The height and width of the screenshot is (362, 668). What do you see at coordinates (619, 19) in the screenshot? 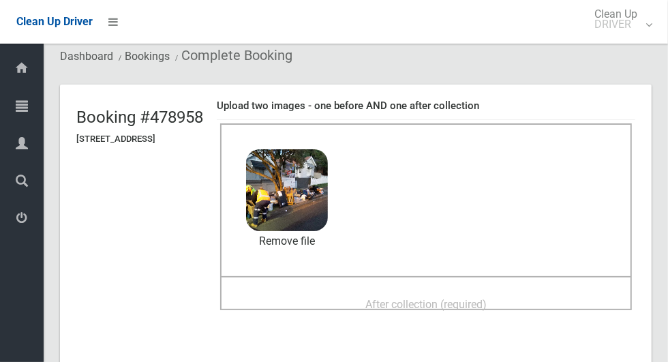
I see `span: Clean Up` at bounding box center [619, 19].